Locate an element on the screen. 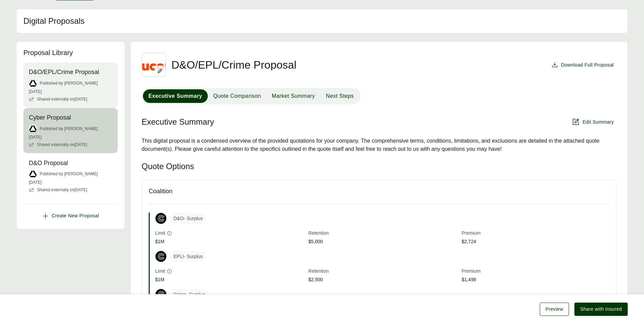 The image size is (644, 324). span: Executive Summary is located at coordinates (177, 122).